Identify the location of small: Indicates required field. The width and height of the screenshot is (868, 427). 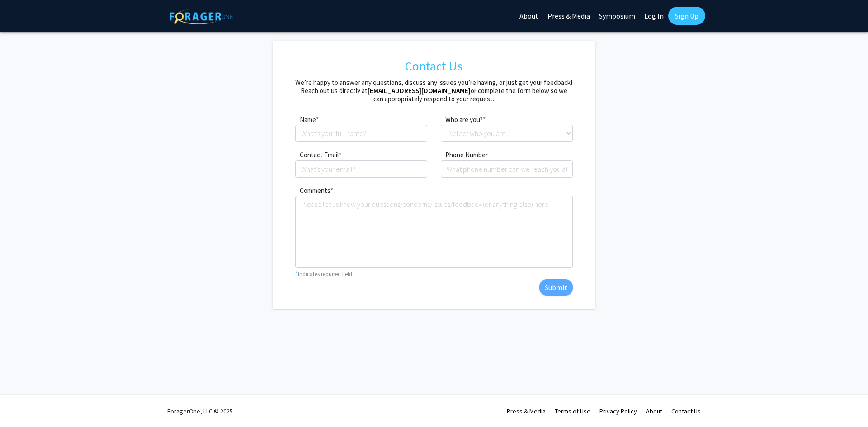
(325, 273).